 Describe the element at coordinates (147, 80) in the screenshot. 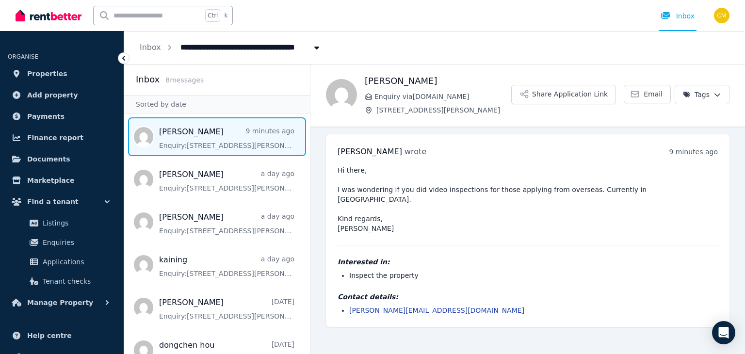

I see `h2: Inbox` at that location.